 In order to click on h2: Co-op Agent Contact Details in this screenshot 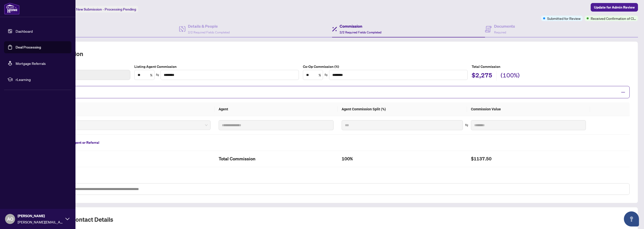, I will do `click(332, 220)`.